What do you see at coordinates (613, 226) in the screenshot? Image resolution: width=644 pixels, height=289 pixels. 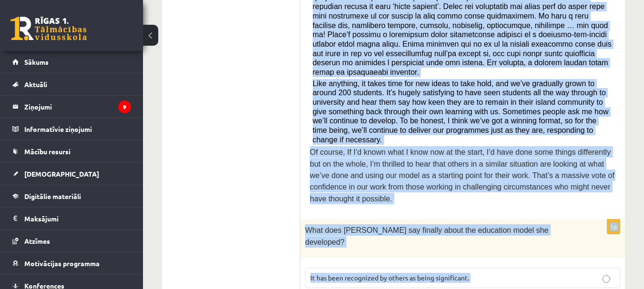 I see `p: 1p` at bounding box center [613, 226].